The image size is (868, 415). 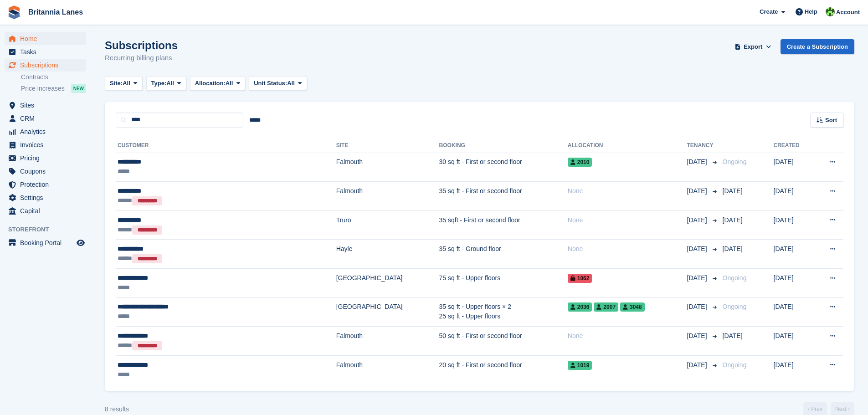 What do you see at coordinates (48, 131) in the screenshot?
I see `span: Analytics` at bounding box center [48, 131].